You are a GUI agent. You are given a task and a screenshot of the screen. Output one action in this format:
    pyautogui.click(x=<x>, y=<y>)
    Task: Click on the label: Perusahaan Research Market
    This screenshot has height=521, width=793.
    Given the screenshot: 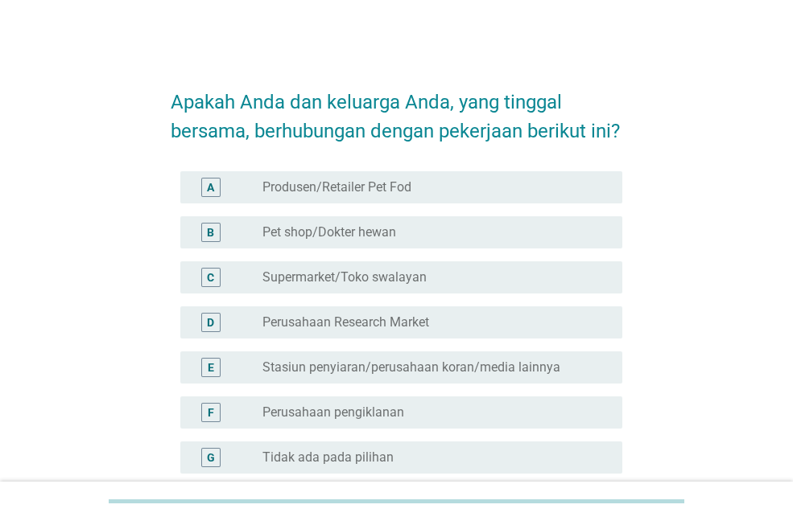 What is the action you would take?
    pyautogui.click(x=345, y=323)
    